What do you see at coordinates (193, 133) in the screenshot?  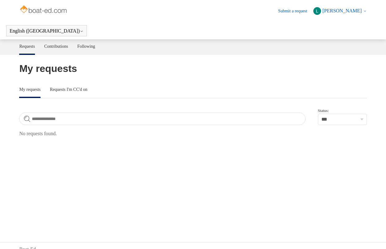 I see `p: No requests found.` at bounding box center [193, 133].